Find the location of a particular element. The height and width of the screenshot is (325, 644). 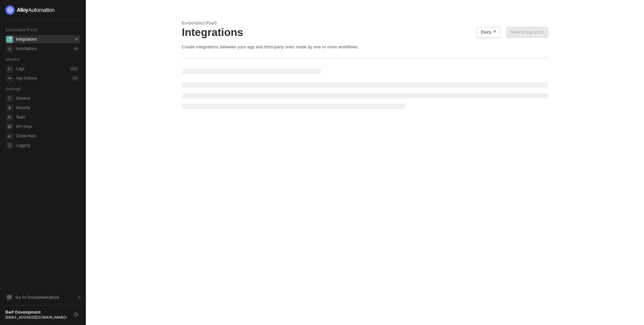

span: Logging is located at coordinates (47, 145).